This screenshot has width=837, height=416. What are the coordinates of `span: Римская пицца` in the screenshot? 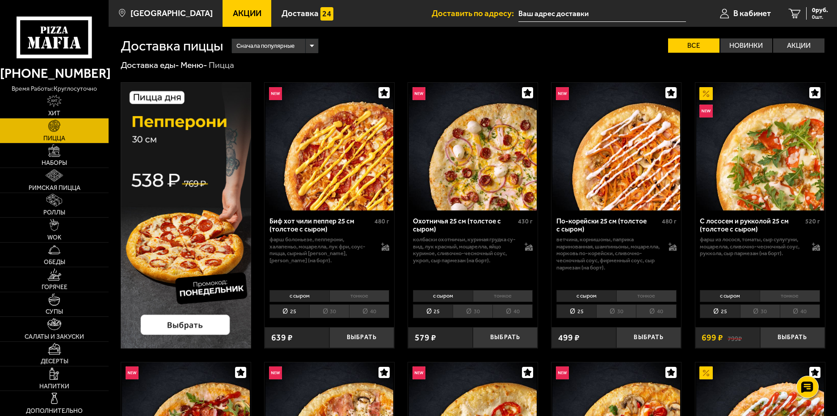 It's located at (55, 188).